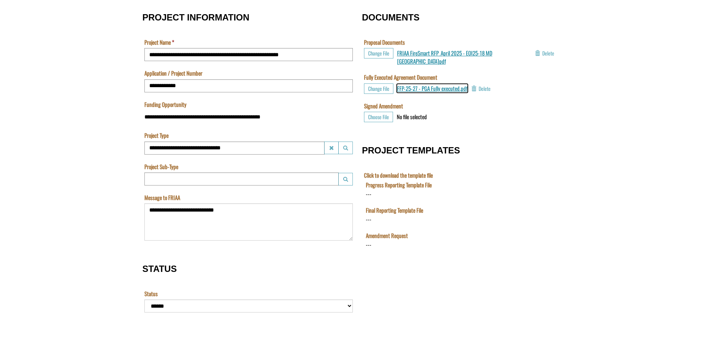 This screenshot has height=352, width=709. I want to click on button: Choose File for Proposal Documents, so click(379, 53).